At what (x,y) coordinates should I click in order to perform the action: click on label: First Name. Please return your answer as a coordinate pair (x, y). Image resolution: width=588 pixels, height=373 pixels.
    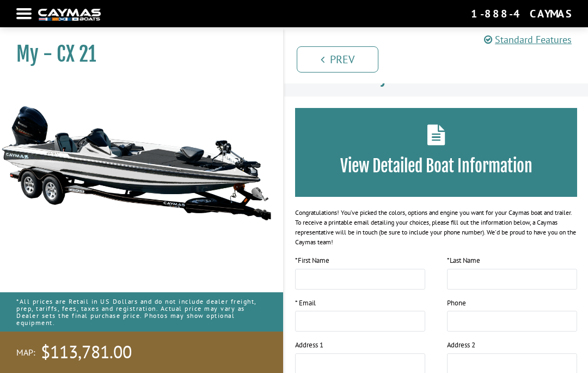
    Looking at the image, I should click on (312, 261).